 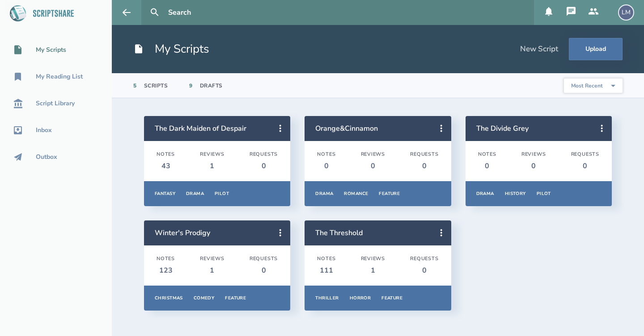 What do you see at coordinates (327, 298) in the screenshot?
I see `div: Thriller` at bounding box center [327, 298].